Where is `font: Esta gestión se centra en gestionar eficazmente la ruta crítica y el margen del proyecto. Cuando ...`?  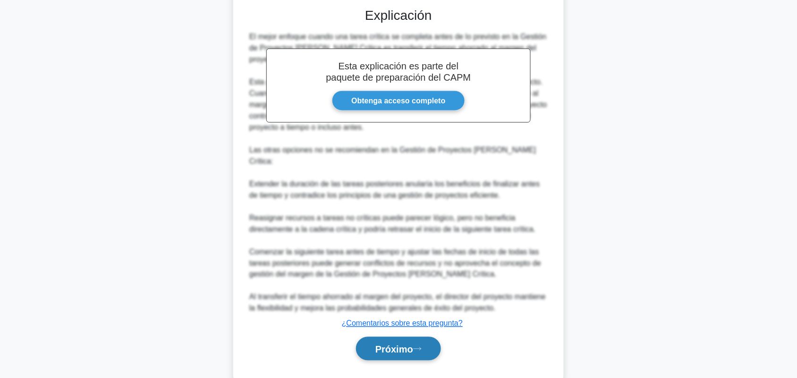
font: Esta gestión se centra en gestionar eficazmente la ruta crítica y el margen del proyecto. Cuando ... is located at coordinates (398, 104).